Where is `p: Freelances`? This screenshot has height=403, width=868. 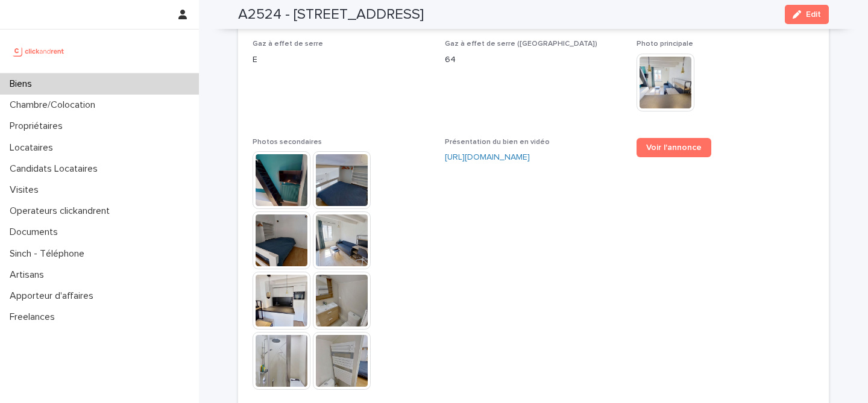 p: Freelances is located at coordinates (35, 317).